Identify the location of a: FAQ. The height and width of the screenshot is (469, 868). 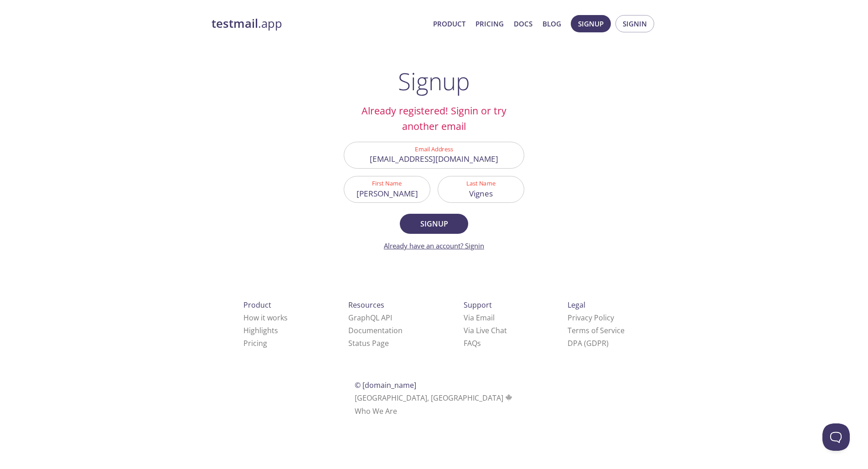
(472, 343).